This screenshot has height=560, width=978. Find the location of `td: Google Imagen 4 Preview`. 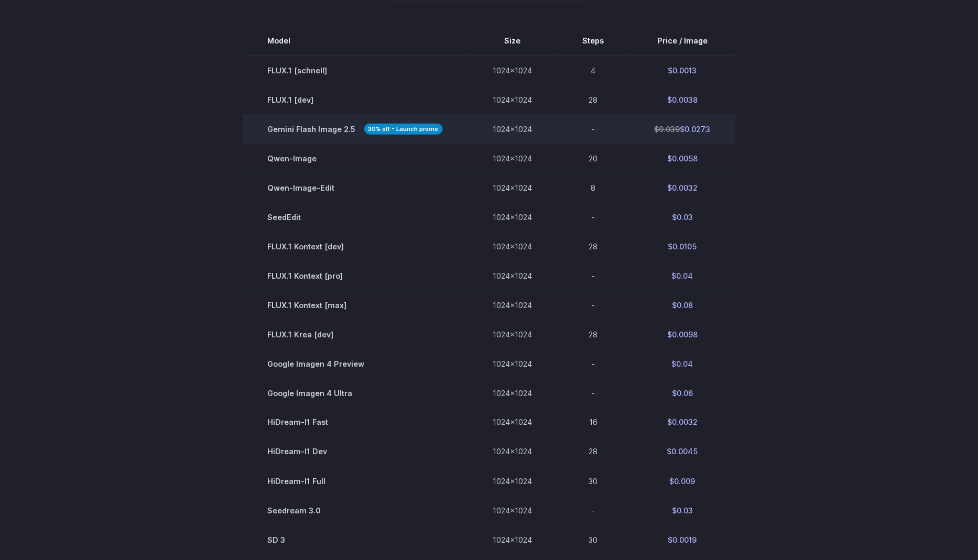

td: Google Imagen 4 Preview is located at coordinates (355, 364).